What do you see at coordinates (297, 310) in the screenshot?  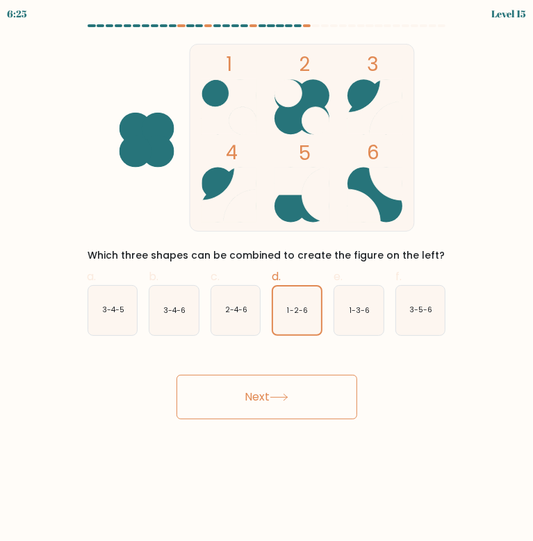 I see `text: 1-2-6` at bounding box center [297, 310].